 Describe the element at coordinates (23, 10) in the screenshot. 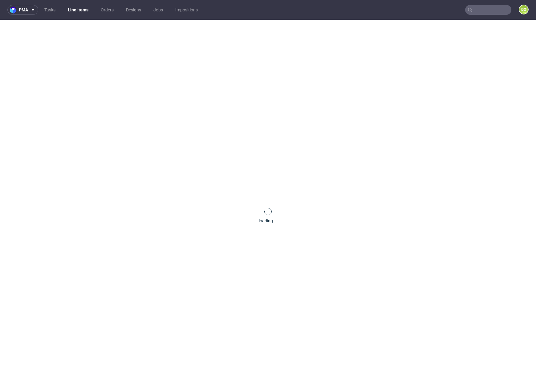

I see `button: pma` at that location.